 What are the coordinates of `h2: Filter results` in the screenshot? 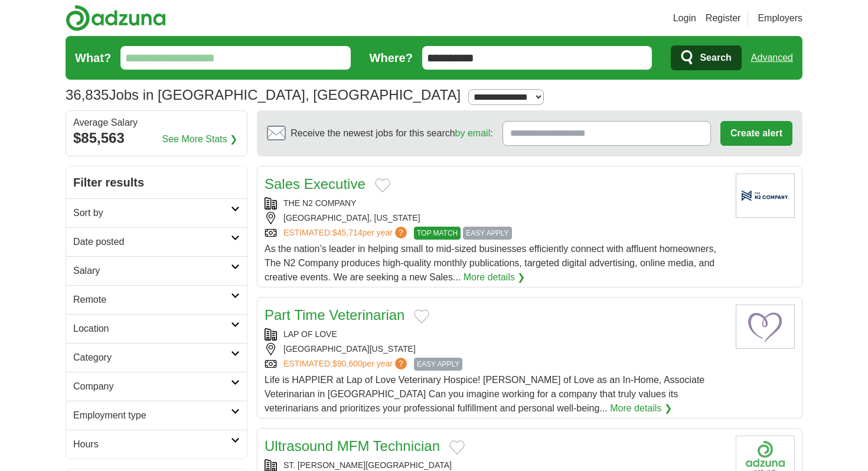 It's located at (157, 183).